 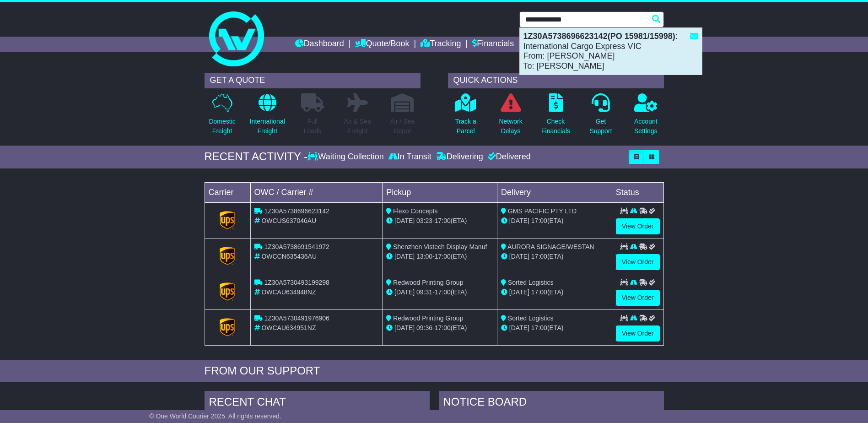 I want to click on a: DomesticFreight, so click(x=222, y=116).